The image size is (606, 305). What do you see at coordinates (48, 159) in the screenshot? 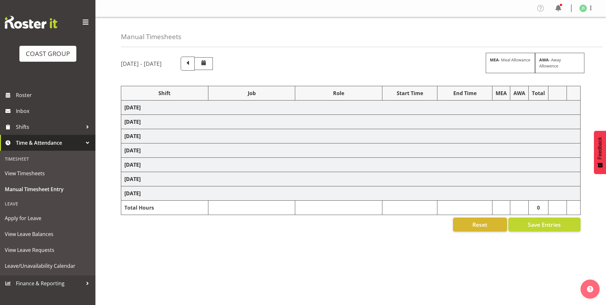
I see `div: Timesheet` at bounding box center [48, 159].